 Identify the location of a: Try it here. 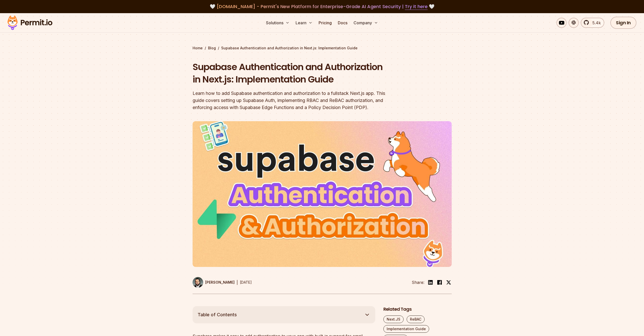
(416, 7).